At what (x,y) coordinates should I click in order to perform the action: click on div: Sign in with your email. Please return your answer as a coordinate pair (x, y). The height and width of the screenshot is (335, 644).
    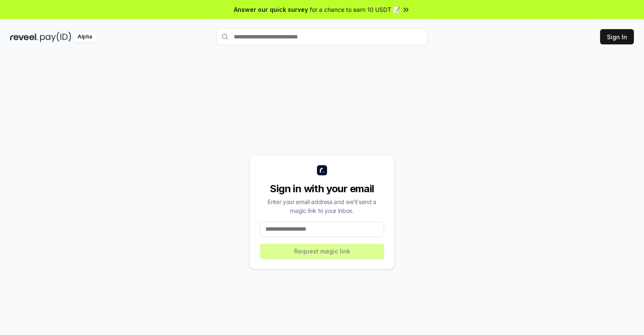
    Looking at the image, I should click on (322, 189).